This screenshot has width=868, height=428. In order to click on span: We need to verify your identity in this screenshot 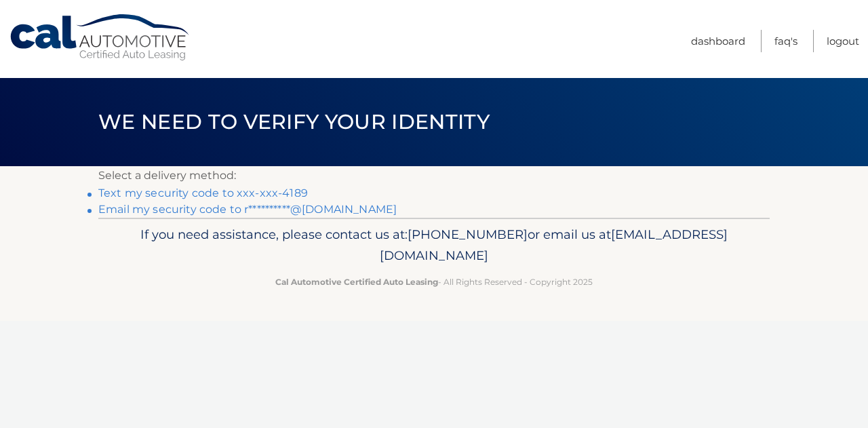, I will do `click(293, 122)`.